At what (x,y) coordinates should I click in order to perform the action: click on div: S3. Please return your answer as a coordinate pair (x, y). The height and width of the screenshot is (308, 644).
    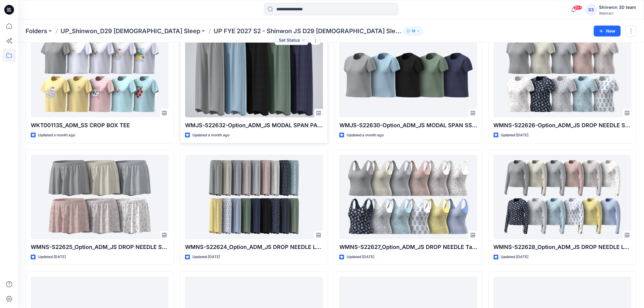
    Looking at the image, I should click on (591, 10).